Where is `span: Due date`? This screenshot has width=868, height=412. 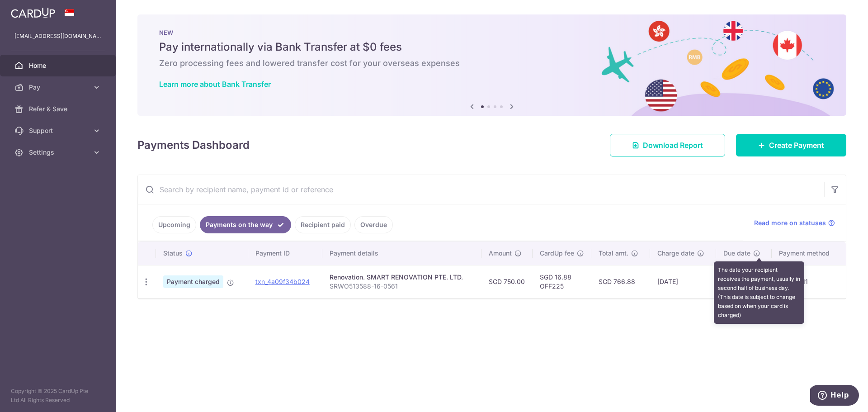
span: Due date is located at coordinates (737, 253).